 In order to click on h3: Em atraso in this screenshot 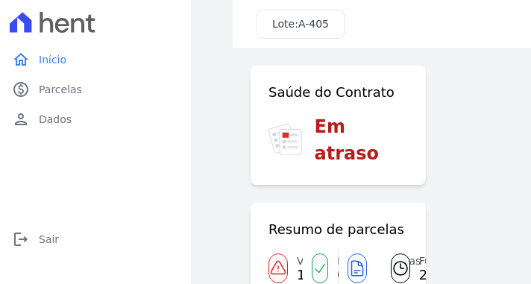, I will do `click(361, 140)`.